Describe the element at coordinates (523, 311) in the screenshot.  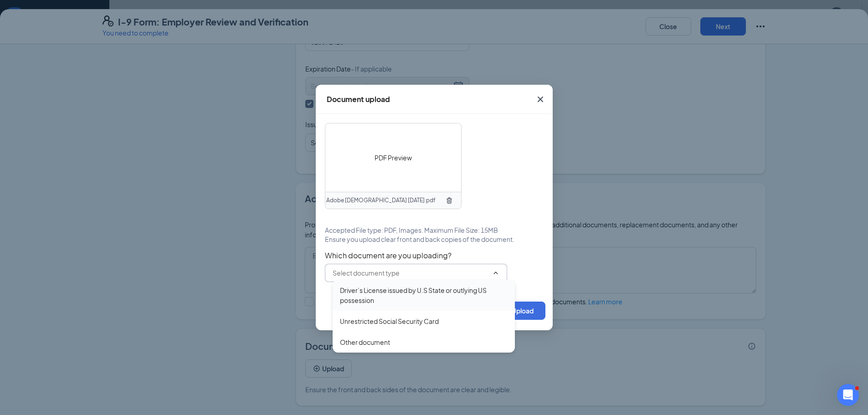
I see `button: Upload` at that location.